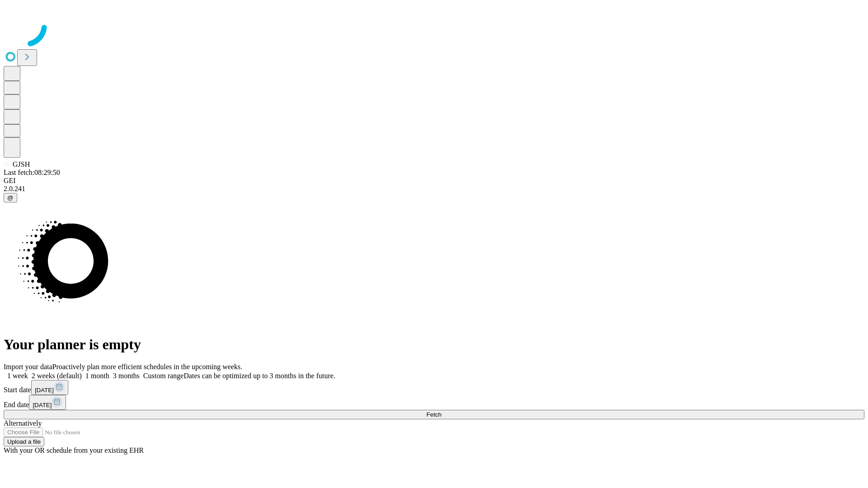  Describe the element at coordinates (163, 375) in the screenshot. I see `span: Custom range` at that location.